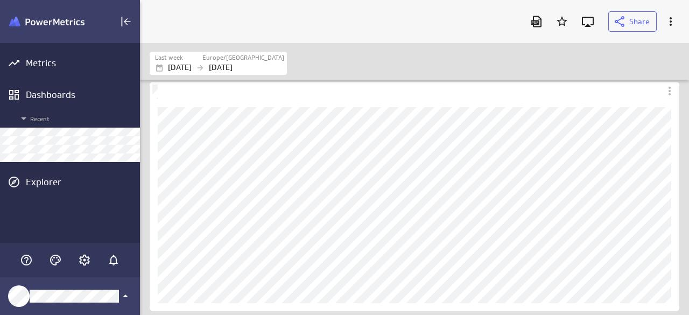  What do you see at coordinates (414, 63) in the screenshot?
I see `div: Filters` at bounding box center [414, 63].